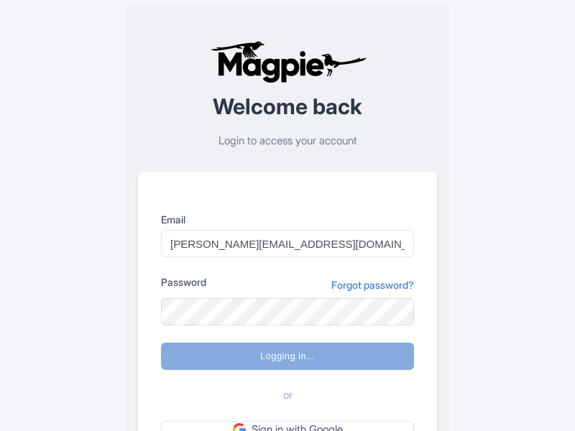  I want to click on label: Email, so click(287, 219).